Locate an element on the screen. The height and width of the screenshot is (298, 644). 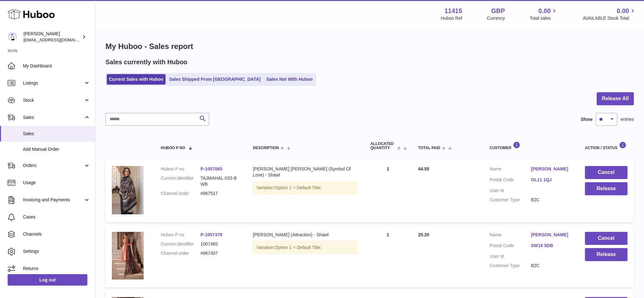
span: Orders is located at coordinates (53, 166).